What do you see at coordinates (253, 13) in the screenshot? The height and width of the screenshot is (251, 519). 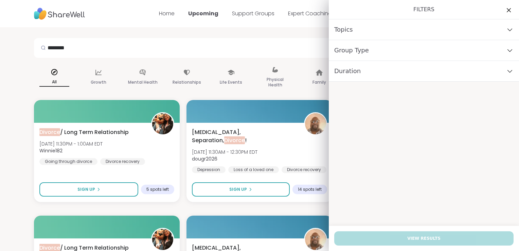 I see `a: Support Groups` at bounding box center [253, 13].